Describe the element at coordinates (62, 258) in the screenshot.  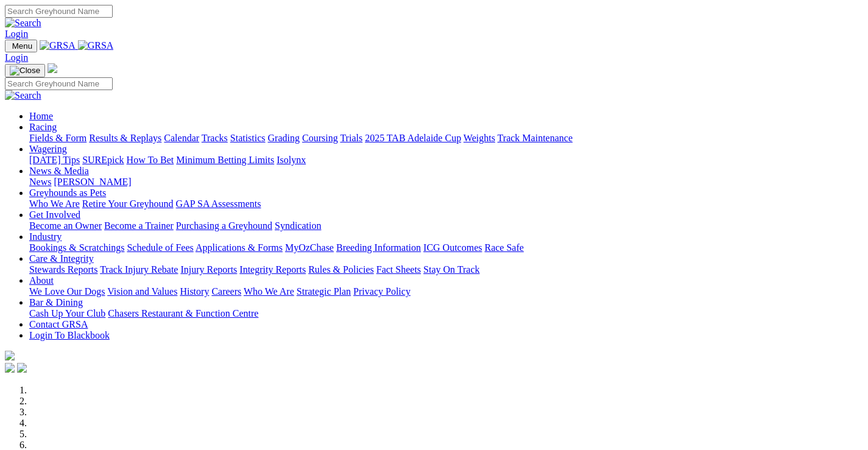
I see `a: Care & Integrity` at that location.